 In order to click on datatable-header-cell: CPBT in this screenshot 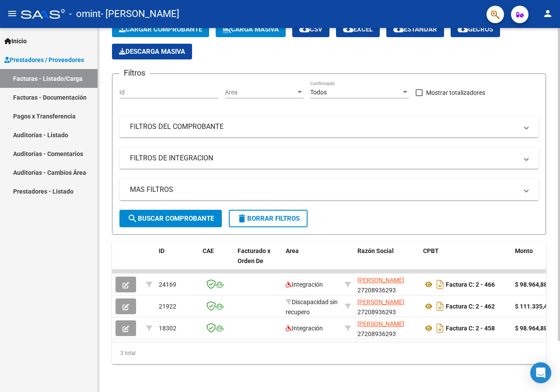, I will do `click(465, 261)`.